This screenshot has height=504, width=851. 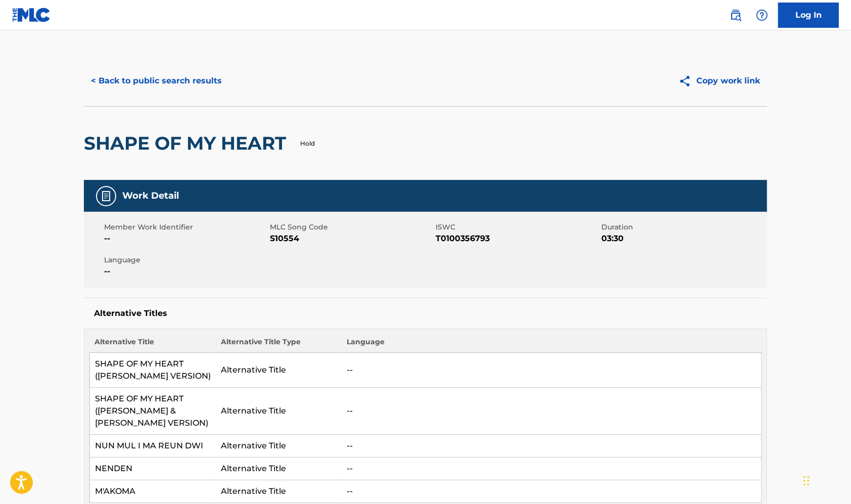 What do you see at coordinates (153, 345) in the screenshot?
I see `th: Alternative Title` at bounding box center [153, 345].